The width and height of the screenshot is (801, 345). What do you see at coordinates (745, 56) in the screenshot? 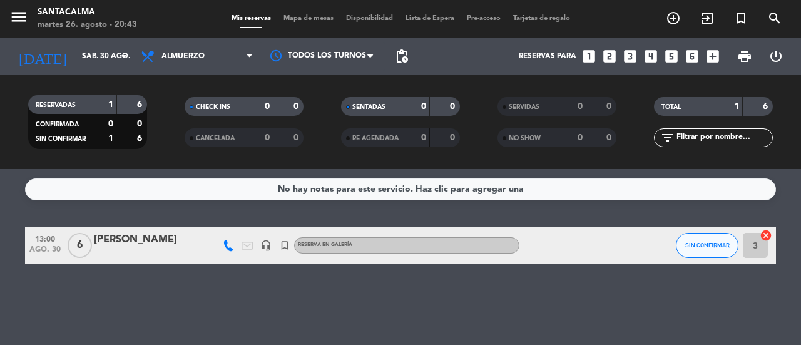
I see `span: print` at bounding box center [745, 56].